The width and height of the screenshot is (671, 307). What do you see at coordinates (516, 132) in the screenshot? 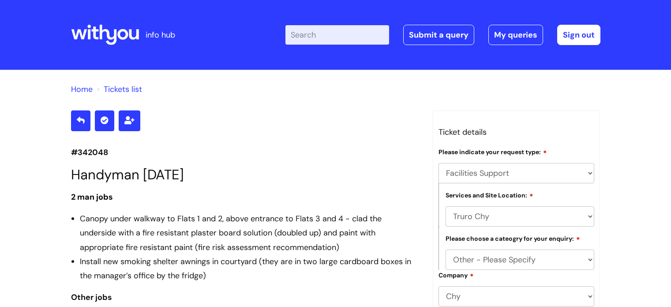
I see `h3: Ticket details` at bounding box center [516, 132].